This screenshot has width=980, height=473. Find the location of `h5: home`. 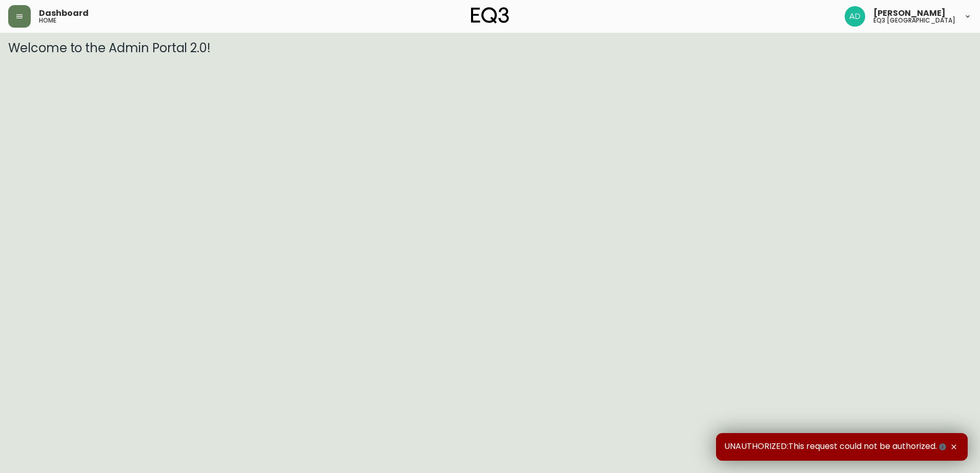

h5: home is located at coordinates (48, 20).